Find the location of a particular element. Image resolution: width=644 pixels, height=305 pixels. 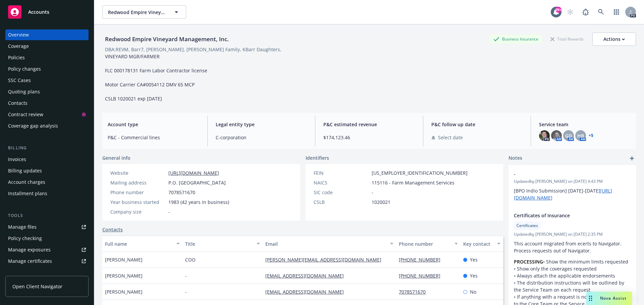

div: Website is located at coordinates (138, 173).